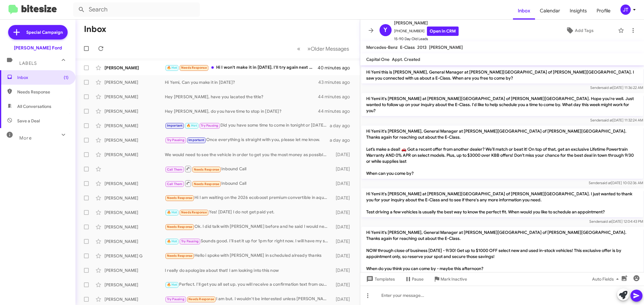  What do you see at coordinates (382, 48) in the screenshot?
I see `span: Mercedes-Benz` at bounding box center [382, 48].